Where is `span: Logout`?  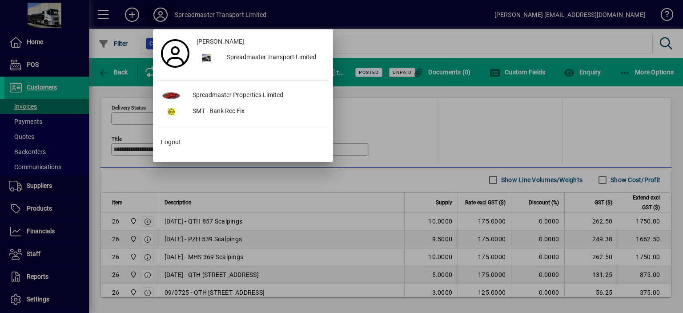
span: Logout is located at coordinates (171, 142).